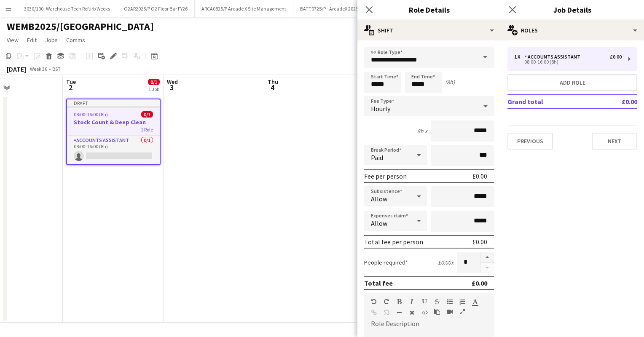  I want to click on span: Comms, so click(76, 40).